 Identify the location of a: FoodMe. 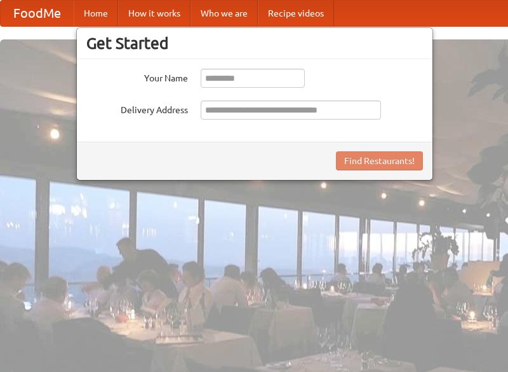
(37, 13).